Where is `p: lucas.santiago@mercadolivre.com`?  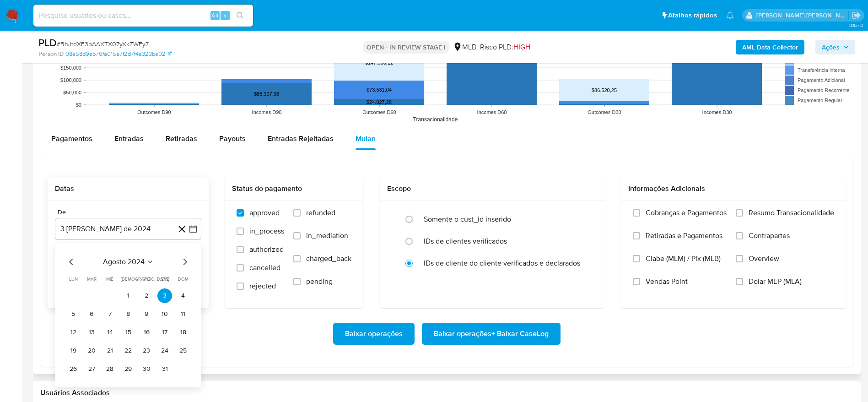 p: lucas.santiago@mercadolivre.com is located at coordinates (803, 15).